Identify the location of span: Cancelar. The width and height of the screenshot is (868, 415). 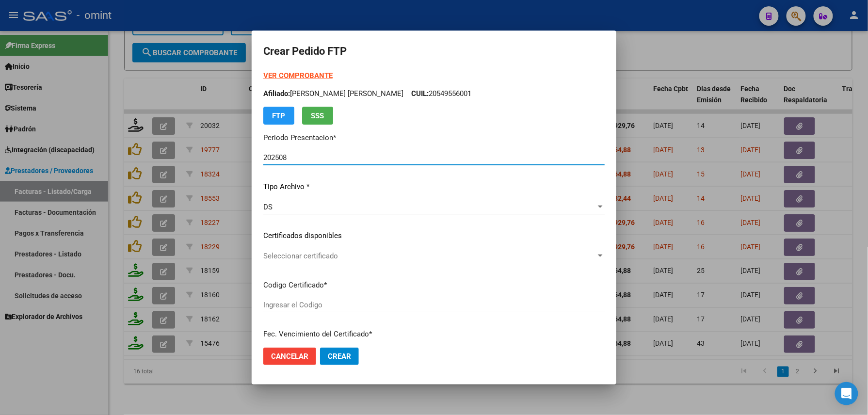
(289, 357).